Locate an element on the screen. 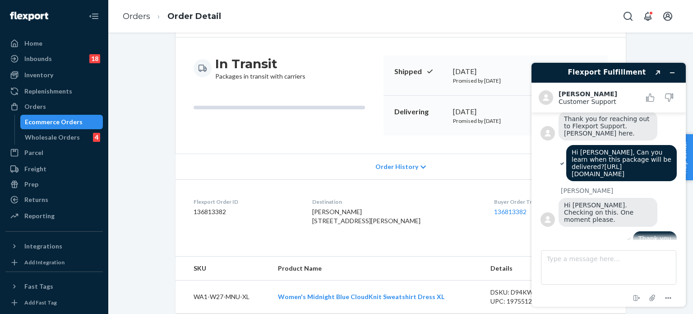 Image resolution: width=693 pixels, height=314 pixels. div: Packages in transit with carriers is located at coordinates (260, 68).